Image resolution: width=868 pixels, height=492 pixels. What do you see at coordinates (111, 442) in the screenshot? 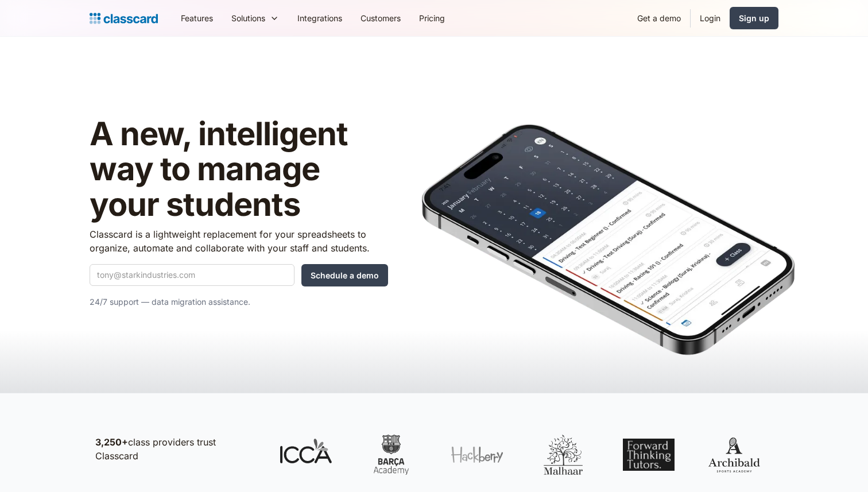
I see `strong: 3,250+` at bounding box center [111, 442].